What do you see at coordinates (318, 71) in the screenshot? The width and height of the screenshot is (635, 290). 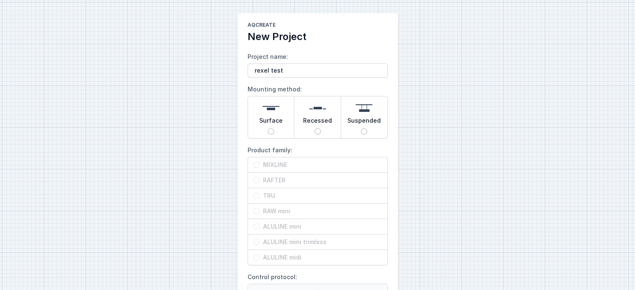 I see `input: Project name:` at bounding box center [318, 71].